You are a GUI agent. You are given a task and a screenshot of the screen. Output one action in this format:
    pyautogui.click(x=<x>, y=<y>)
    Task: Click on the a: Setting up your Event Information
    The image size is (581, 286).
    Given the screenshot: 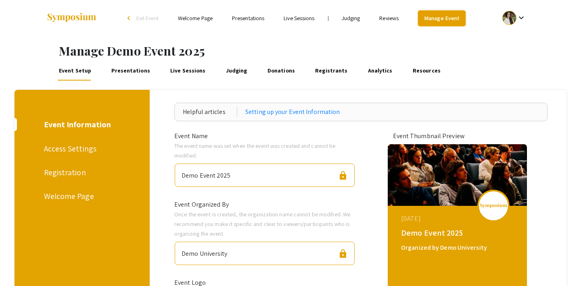 What is the action you would take?
    pyautogui.click(x=292, y=112)
    